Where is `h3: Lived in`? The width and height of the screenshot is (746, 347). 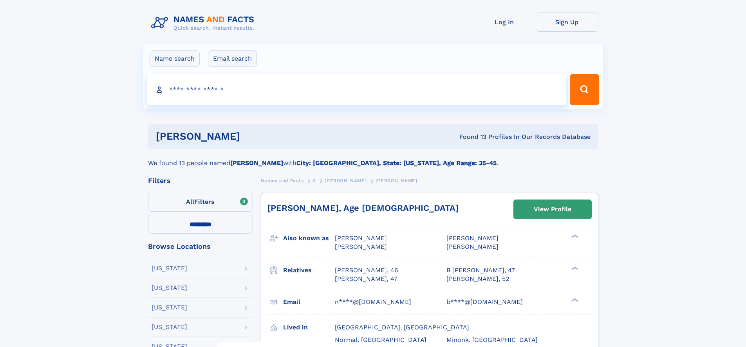 h3: Lived in is located at coordinates (309, 328).